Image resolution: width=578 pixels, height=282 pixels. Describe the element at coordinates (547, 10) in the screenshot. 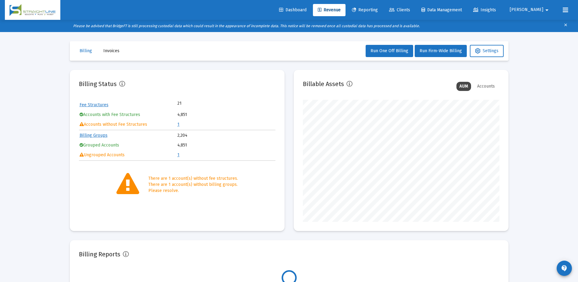

I see `mat-icon: arrow_drop_down` at that location.